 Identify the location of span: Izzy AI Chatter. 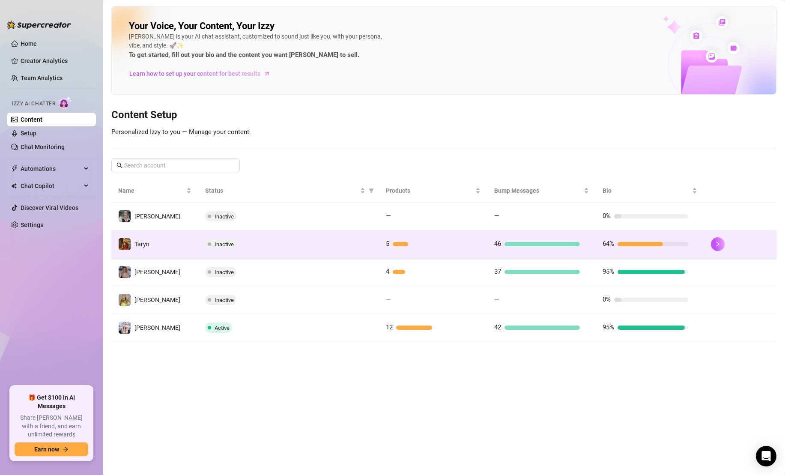
(33, 104).